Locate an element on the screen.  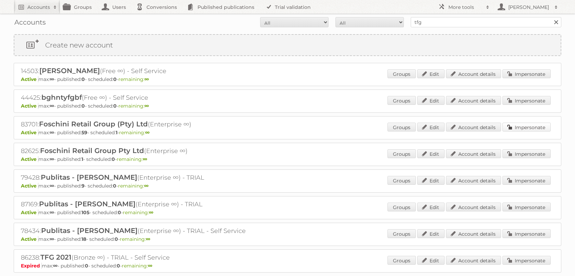
span: bghntyfgbf is located at coordinates (62, 98).